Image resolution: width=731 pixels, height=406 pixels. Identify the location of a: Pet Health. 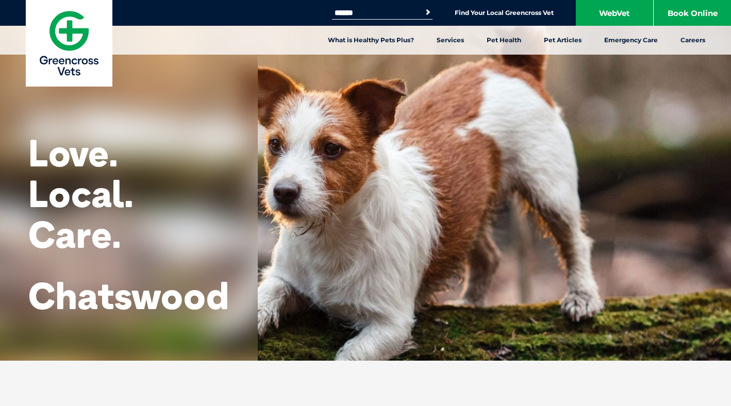
(504, 40).